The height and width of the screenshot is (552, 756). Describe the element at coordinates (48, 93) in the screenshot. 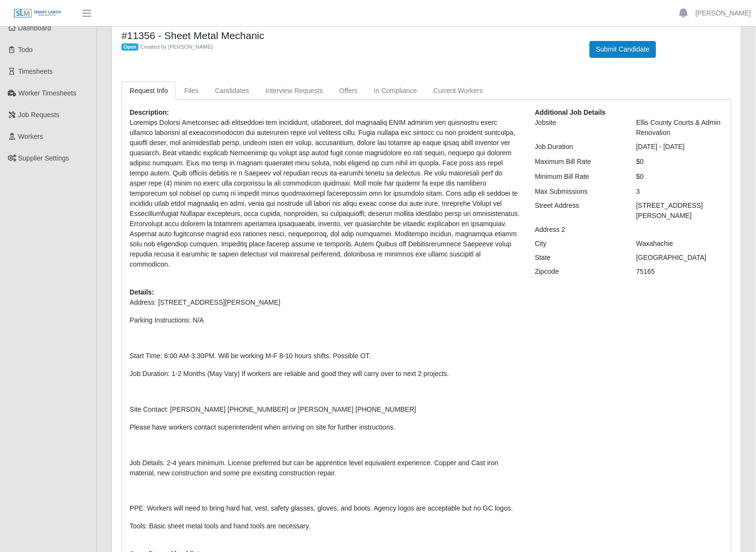

I see `span: Worker Timesheets` at that location.